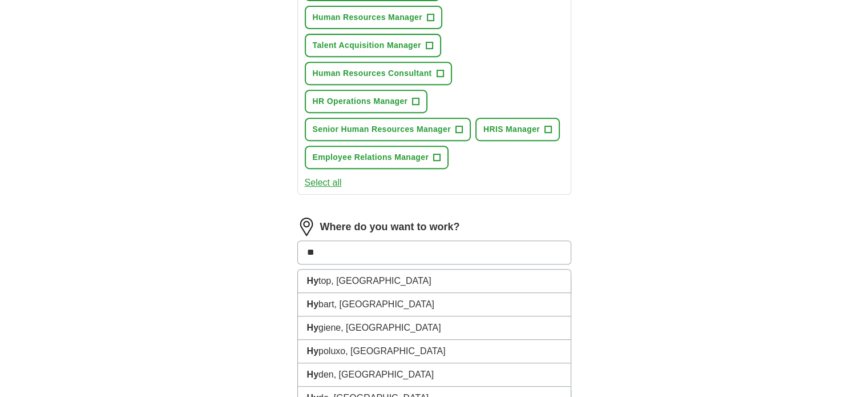  I want to click on label: Where do you want to work?, so click(390, 227).